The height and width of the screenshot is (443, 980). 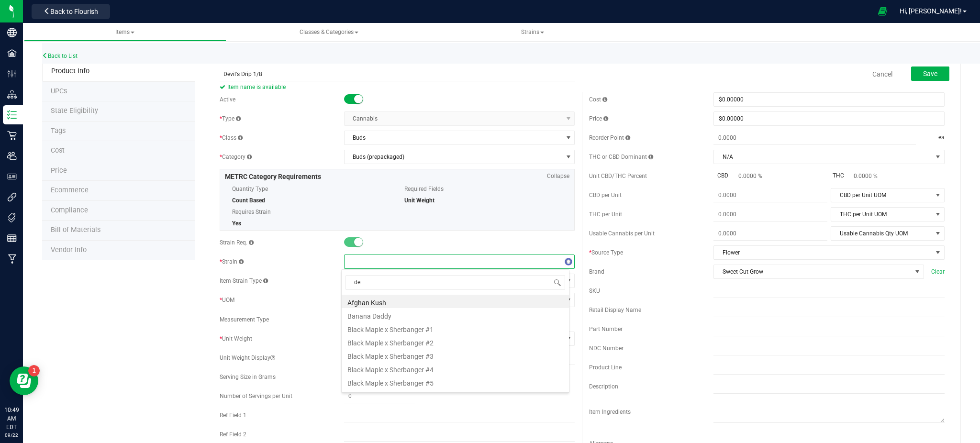 I want to click on span: THC per Unit UOM, so click(x=881, y=214).